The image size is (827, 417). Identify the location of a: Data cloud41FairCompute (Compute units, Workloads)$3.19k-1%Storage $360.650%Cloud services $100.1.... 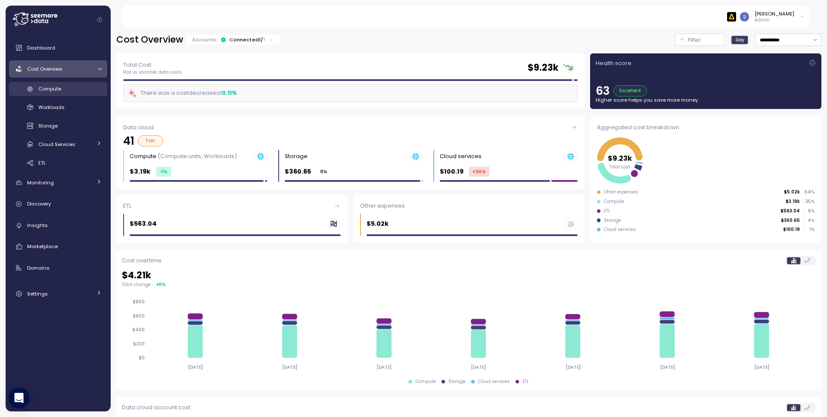
(350, 152).